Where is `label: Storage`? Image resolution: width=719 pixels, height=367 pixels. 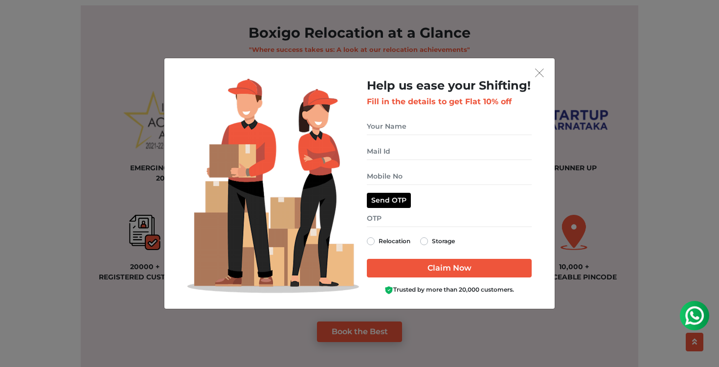 label: Storage is located at coordinates (443, 241).